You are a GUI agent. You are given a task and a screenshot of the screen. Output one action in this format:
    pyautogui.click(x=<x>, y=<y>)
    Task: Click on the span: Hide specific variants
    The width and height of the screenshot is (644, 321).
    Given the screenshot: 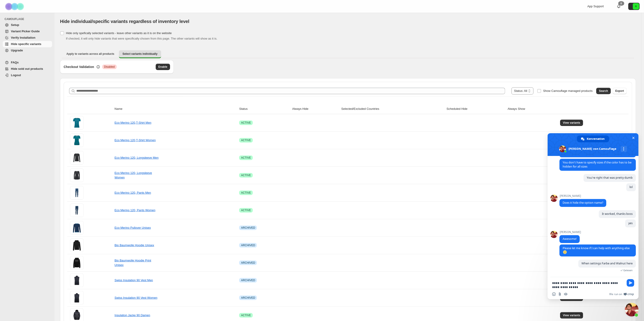 What is the action you would take?
    pyautogui.click(x=26, y=44)
    